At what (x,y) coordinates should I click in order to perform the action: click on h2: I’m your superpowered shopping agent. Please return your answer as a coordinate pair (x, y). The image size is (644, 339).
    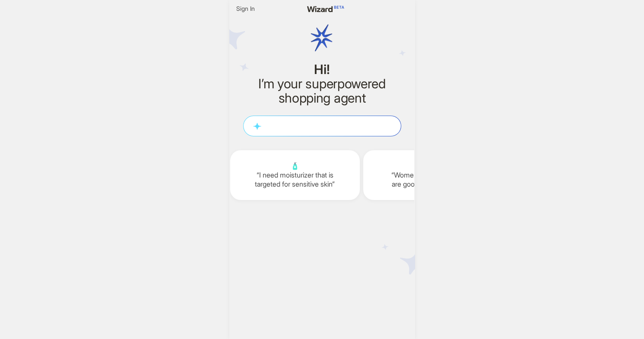
    Looking at the image, I should click on (322, 91).